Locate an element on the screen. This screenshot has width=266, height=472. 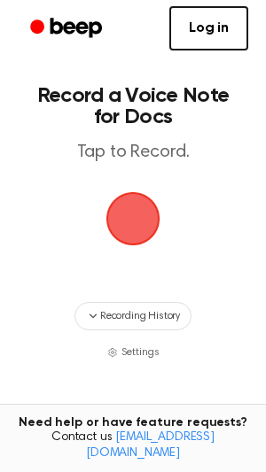
img: Beep Logo is located at coordinates (133, 219).